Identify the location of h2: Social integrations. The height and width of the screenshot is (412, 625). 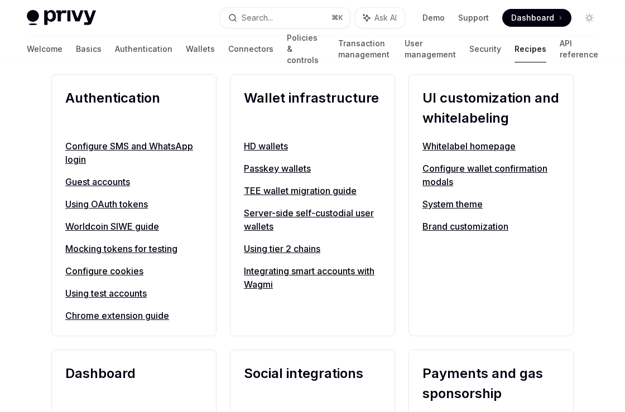
(313, 384).